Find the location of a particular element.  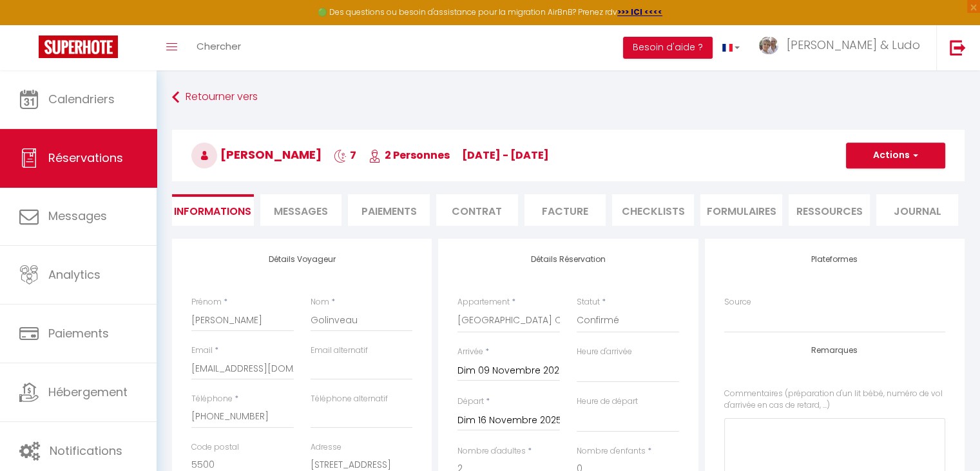

label: Code postal is located at coordinates (215, 447).